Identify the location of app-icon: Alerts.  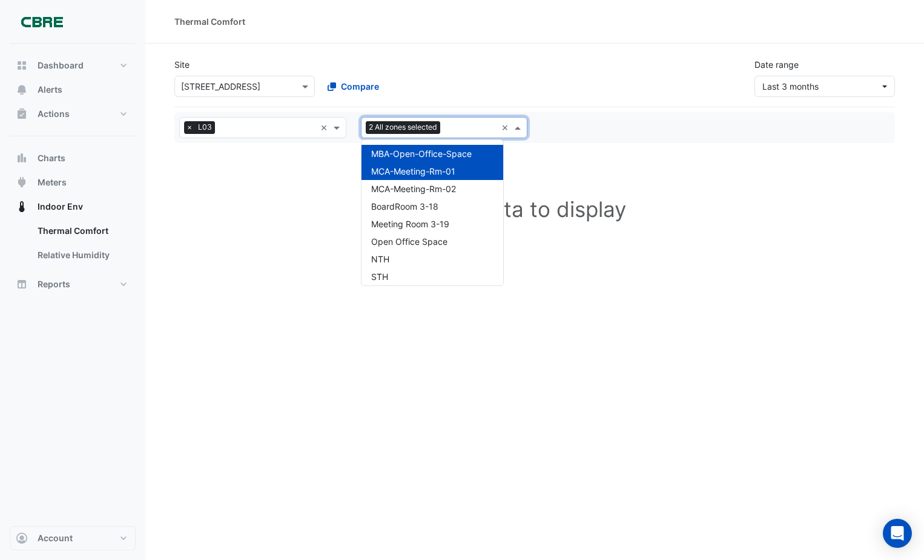
(22, 90).